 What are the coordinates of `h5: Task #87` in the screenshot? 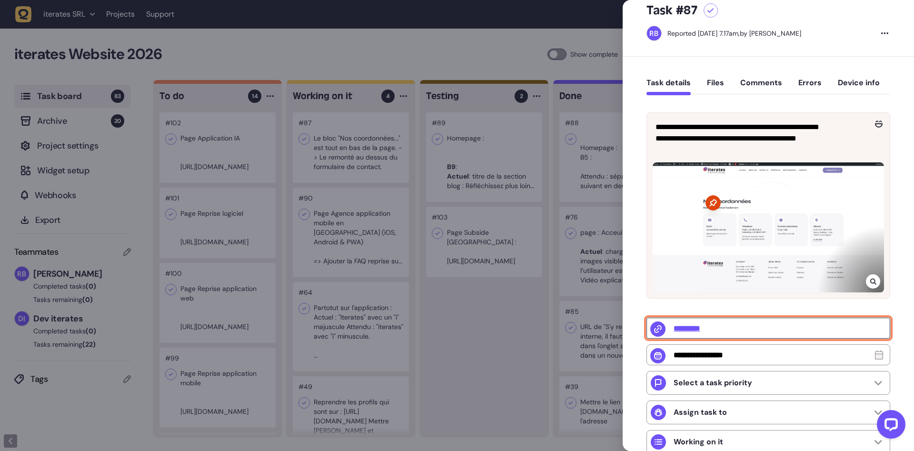 It's located at (672, 10).